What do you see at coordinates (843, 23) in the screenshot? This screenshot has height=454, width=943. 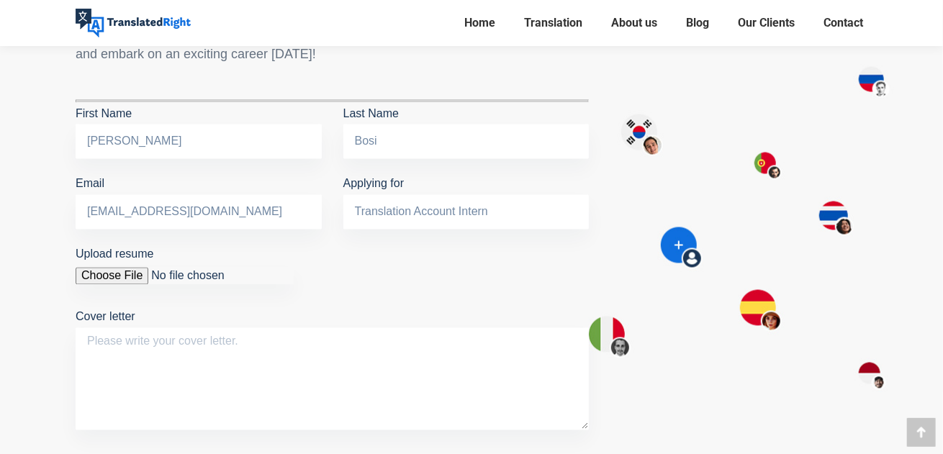 I see `a: Contact` at bounding box center [843, 23].